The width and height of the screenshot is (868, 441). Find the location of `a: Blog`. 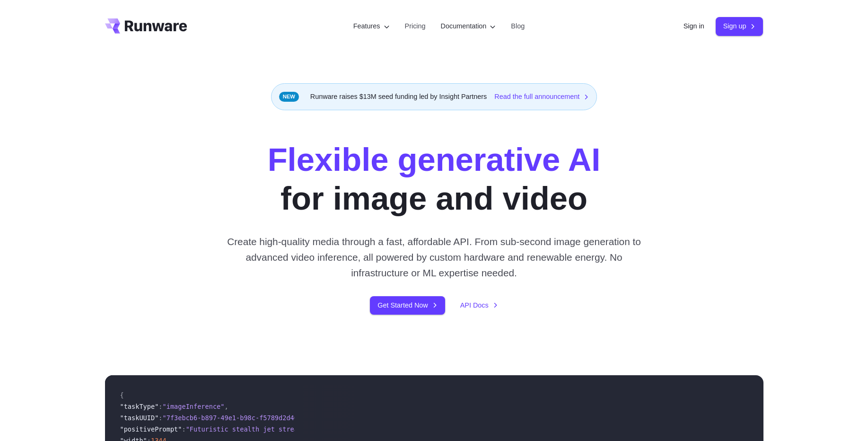

a: Blog is located at coordinates (517, 26).